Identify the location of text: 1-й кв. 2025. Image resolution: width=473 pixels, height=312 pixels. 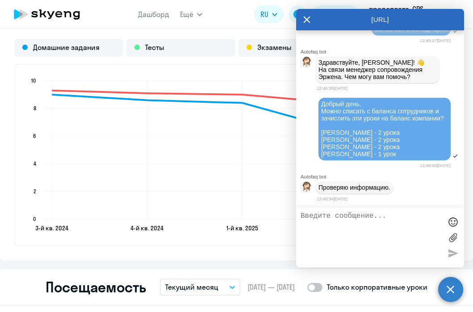
(242, 228).